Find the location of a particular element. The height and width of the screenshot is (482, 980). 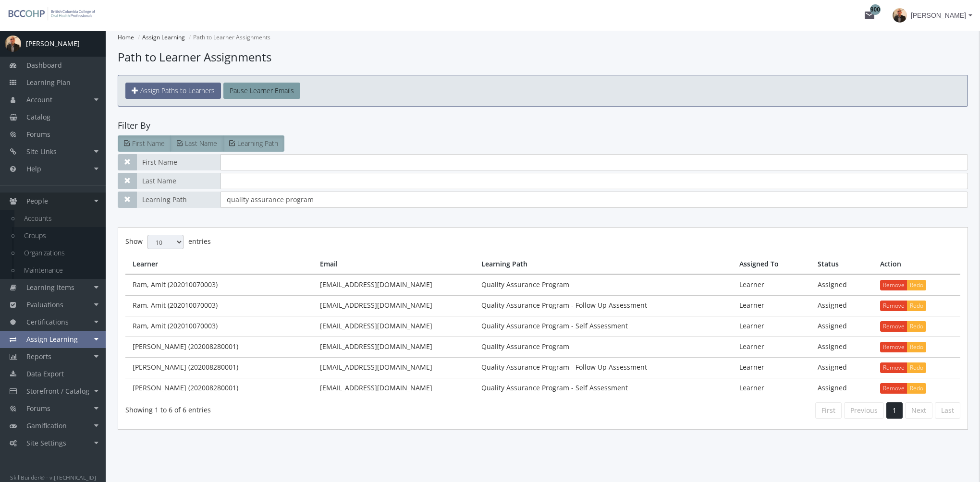

h4: Filter By is located at coordinates (543, 126).